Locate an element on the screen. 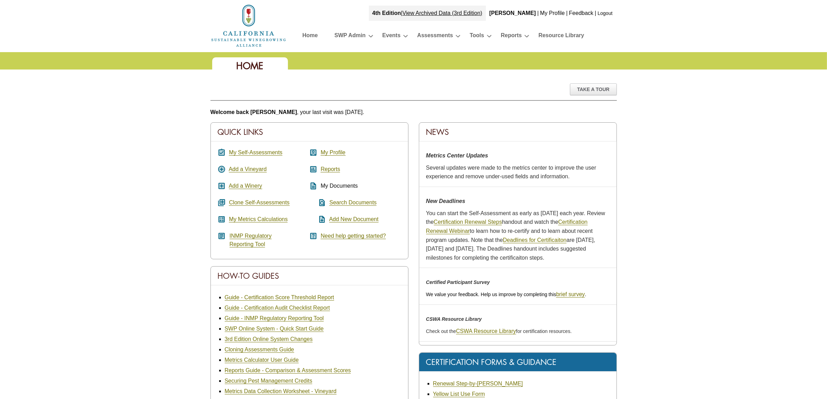 Image resolution: width=827 pixels, height=399 pixels. div: How-To Guides is located at coordinates (310, 276).